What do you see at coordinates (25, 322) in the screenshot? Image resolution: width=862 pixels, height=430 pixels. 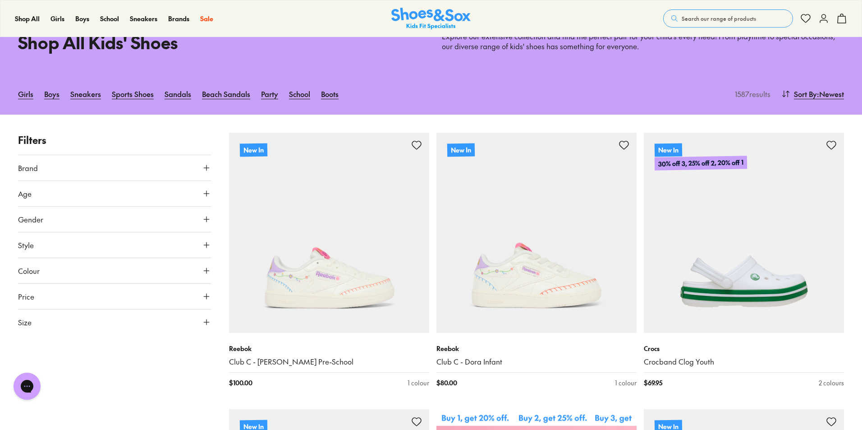 I see `span: Size` at bounding box center [25, 322].